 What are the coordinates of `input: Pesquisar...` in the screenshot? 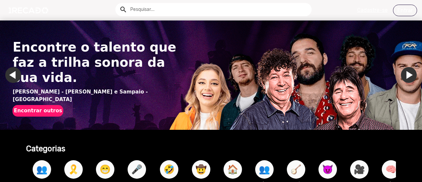 It's located at (218, 10).